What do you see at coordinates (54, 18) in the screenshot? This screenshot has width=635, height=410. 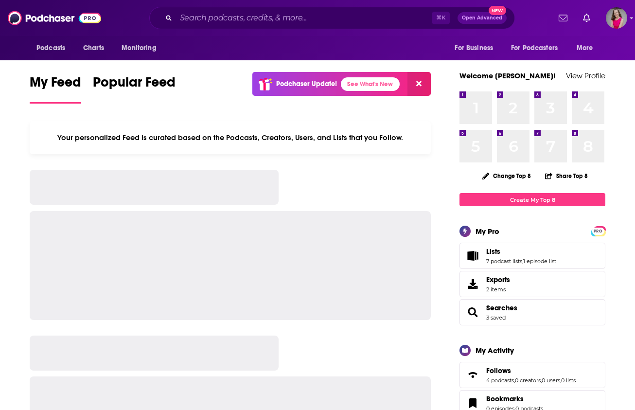 I see `a: Podchaser - Follow, Share and Rate Podcasts` at bounding box center [54, 18].